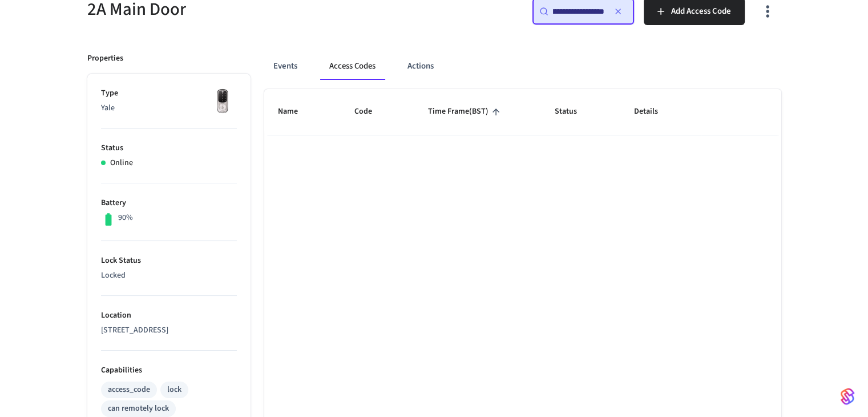 This screenshot has width=868, height=417. Describe the element at coordinates (138, 408) in the screenshot. I see `div: can remotely lock` at that location.